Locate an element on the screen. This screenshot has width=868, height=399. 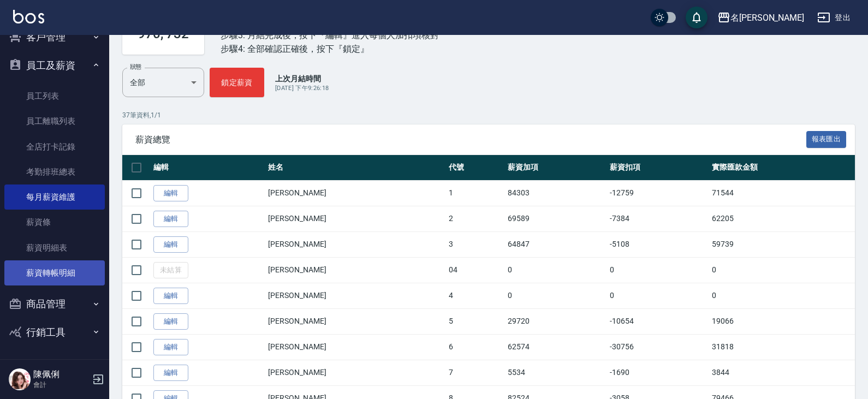
td: 04 is located at coordinates (475, 270).